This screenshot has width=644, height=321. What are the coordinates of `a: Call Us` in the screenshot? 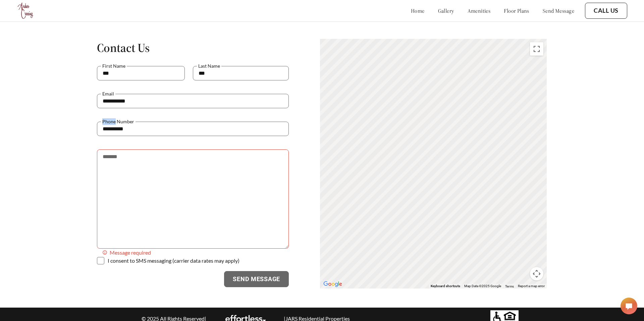 It's located at (606, 11).